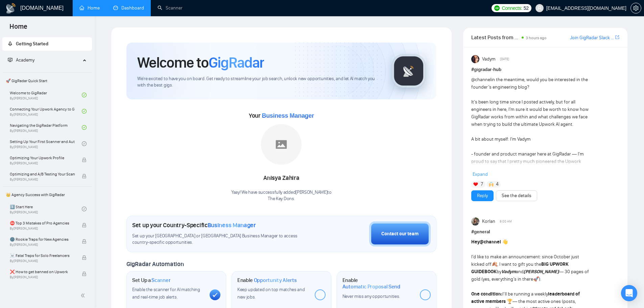 The image size is (644, 308). I want to click on a: export, so click(617, 38).